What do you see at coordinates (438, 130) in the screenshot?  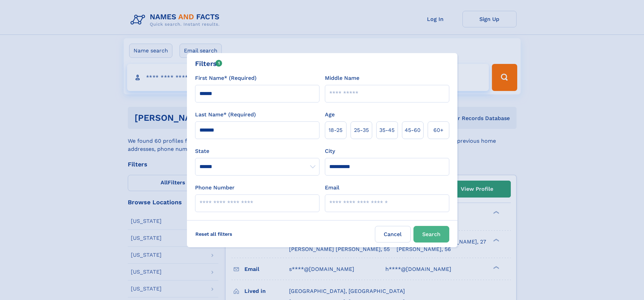 I see `span: 60+` at bounding box center [438, 130].